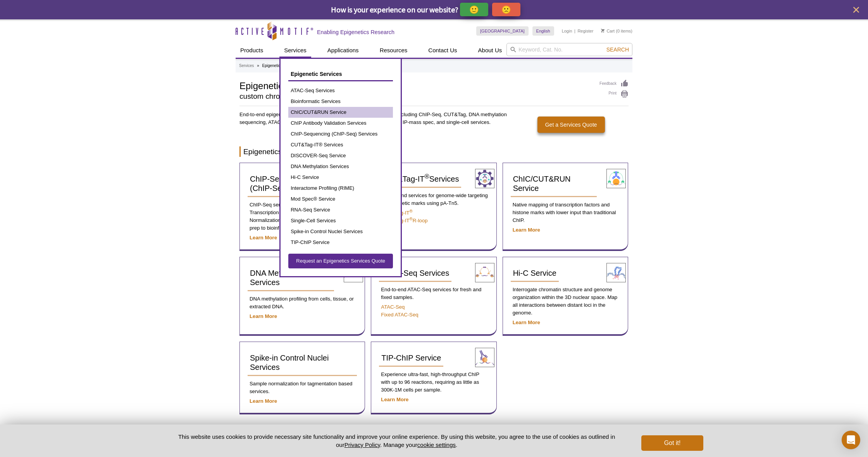 Image resolution: width=868 pixels, height=457 pixels. I want to click on p: End-to-end ATAC-Seq services for fresh and fixed samples., so click(434, 294).